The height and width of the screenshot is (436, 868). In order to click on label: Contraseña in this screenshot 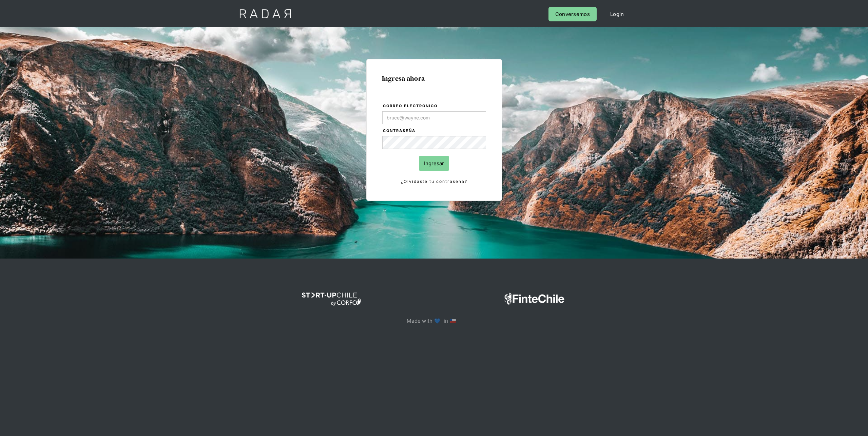, I will do `click(435, 131)`.